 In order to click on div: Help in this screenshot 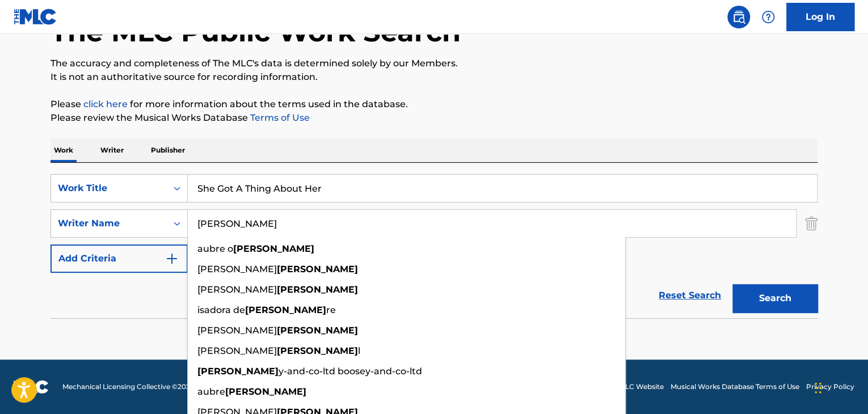, I will do `click(768, 17)`.